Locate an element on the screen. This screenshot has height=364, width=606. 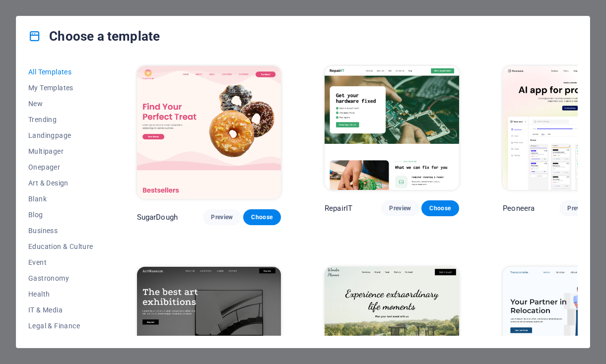
button: My Templates is located at coordinates (60, 88).